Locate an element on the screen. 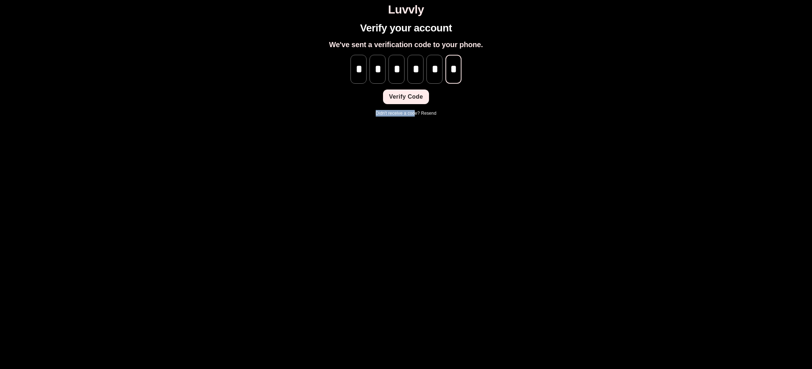  button: Verify Code is located at coordinates (406, 97).